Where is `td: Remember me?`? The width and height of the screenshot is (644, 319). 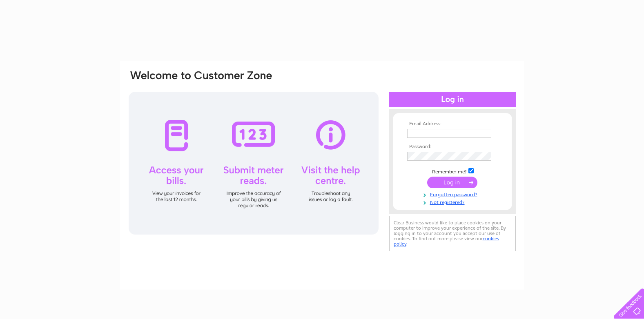
td: Remember me? is located at coordinates (452, 171).